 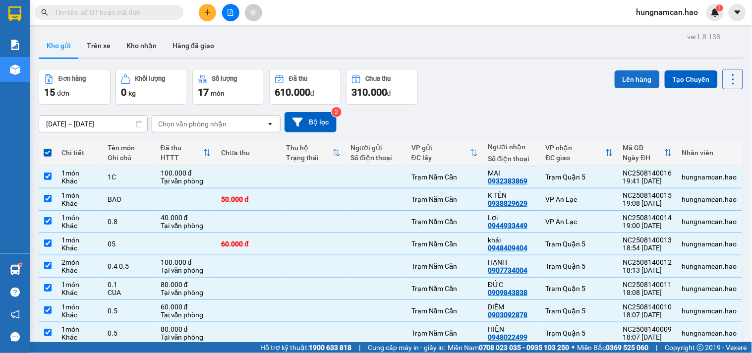 I want to click on span: 1, so click(x=720, y=8).